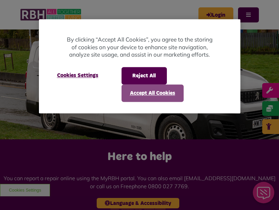 The width and height of the screenshot is (279, 210). Describe the element at coordinates (139, 66) in the screenshot. I see `div: Privacy` at that location.